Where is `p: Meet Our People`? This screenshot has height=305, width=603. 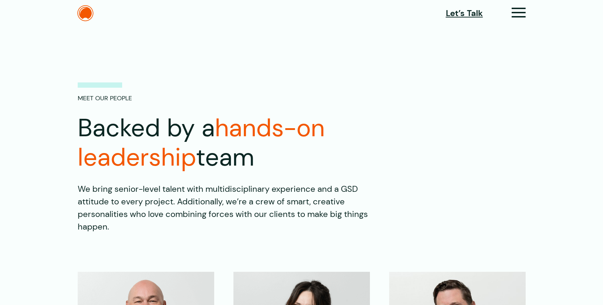 p: Meet Our People is located at coordinates (105, 93).